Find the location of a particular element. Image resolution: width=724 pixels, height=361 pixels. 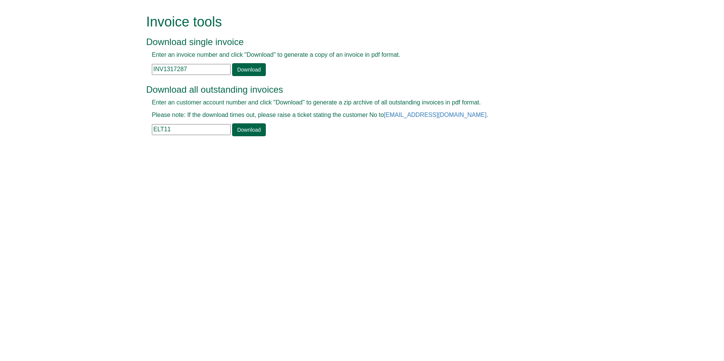

input: e.g. INV1234 is located at coordinates (191, 69).